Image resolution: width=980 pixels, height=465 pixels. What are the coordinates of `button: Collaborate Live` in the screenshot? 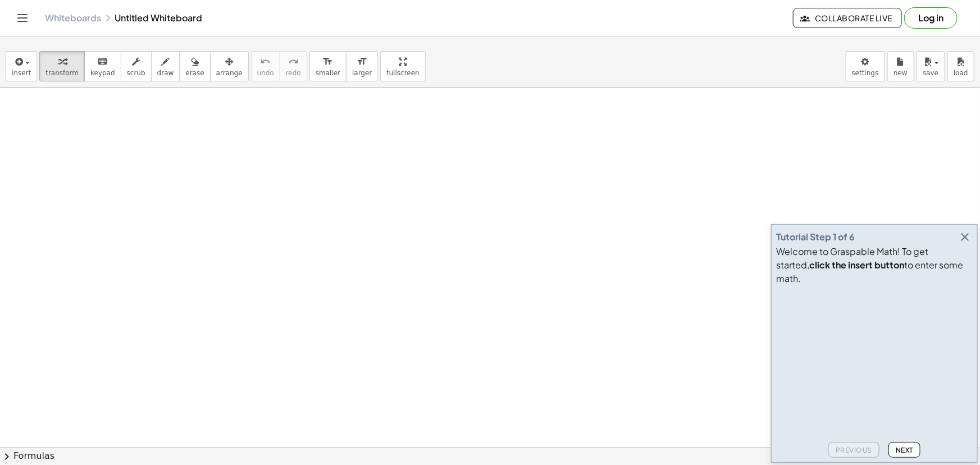 It's located at (848, 18).